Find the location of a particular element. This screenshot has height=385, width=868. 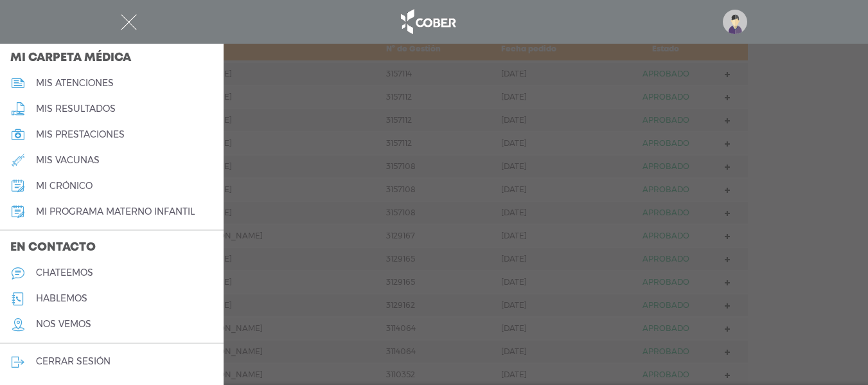

h5: mis prestaciones is located at coordinates (80, 135).